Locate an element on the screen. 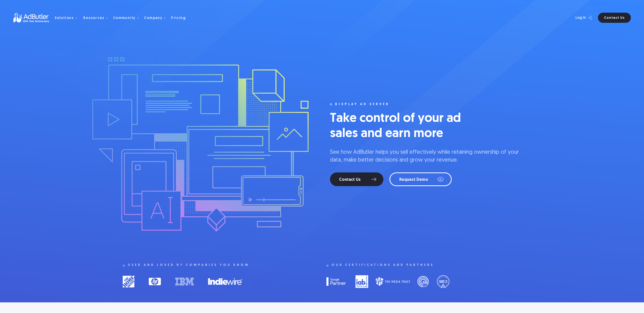 The height and width of the screenshot is (313, 644). div: used and loved by companies you know is located at coordinates (188, 265).